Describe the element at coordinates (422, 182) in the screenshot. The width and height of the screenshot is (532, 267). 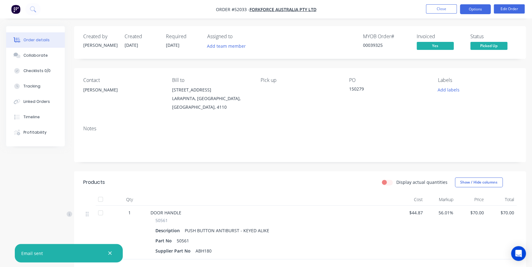
I see `label: Display actual quantities` at that location.